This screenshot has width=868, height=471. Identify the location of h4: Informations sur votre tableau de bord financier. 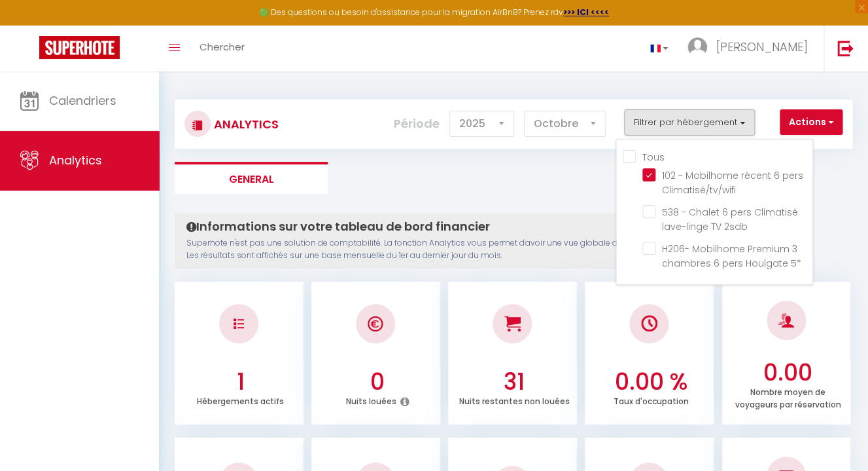
(491, 226).